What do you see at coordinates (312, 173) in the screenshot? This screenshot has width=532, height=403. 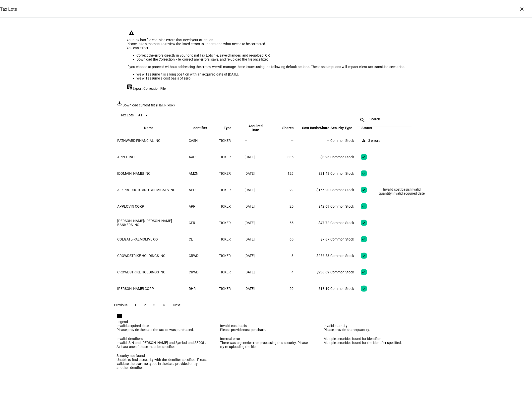 I see `div: $21.43` at bounding box center [312, 173].